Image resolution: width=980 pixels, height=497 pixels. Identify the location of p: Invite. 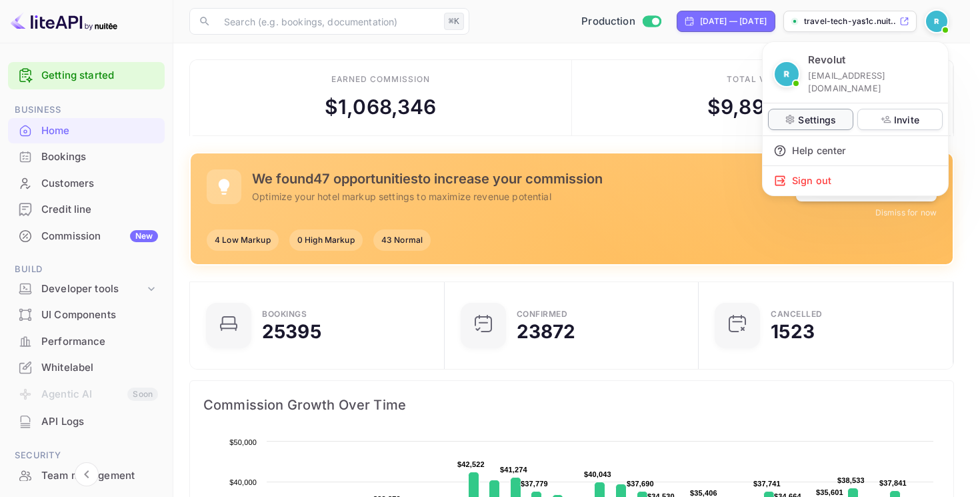
(906, 119).